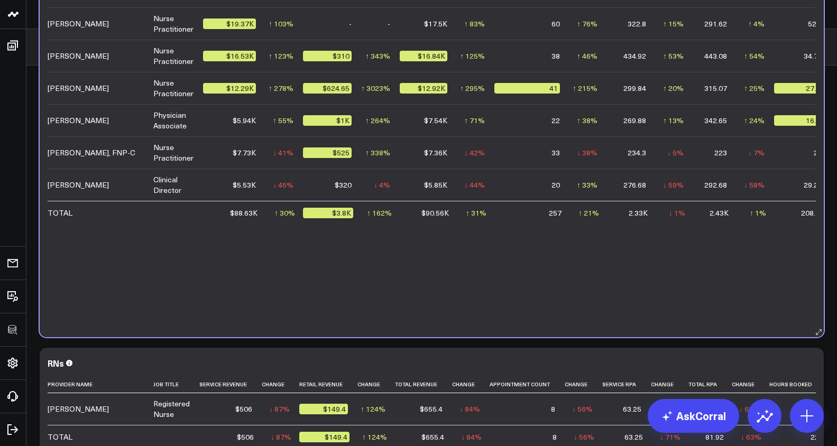 The image size is (837, 446). Describe the element at coordinates (229, 88) in the screenshot. I see `div: $12.29K` at that location.